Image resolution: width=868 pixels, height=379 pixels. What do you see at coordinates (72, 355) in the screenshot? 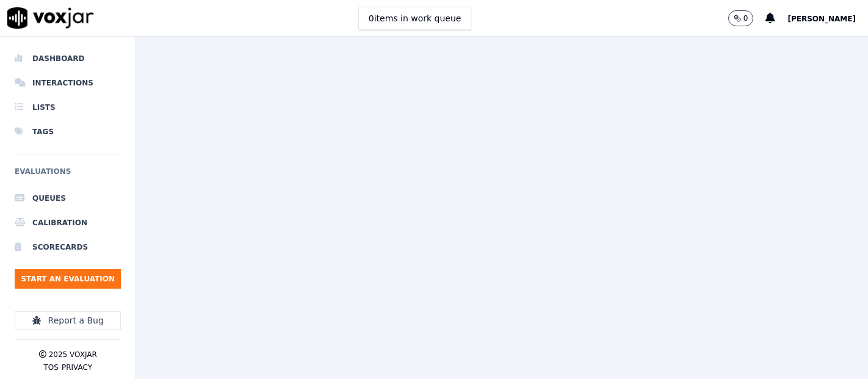
I see `p: 2025 Voxjar` at bounding box center [72, 355].